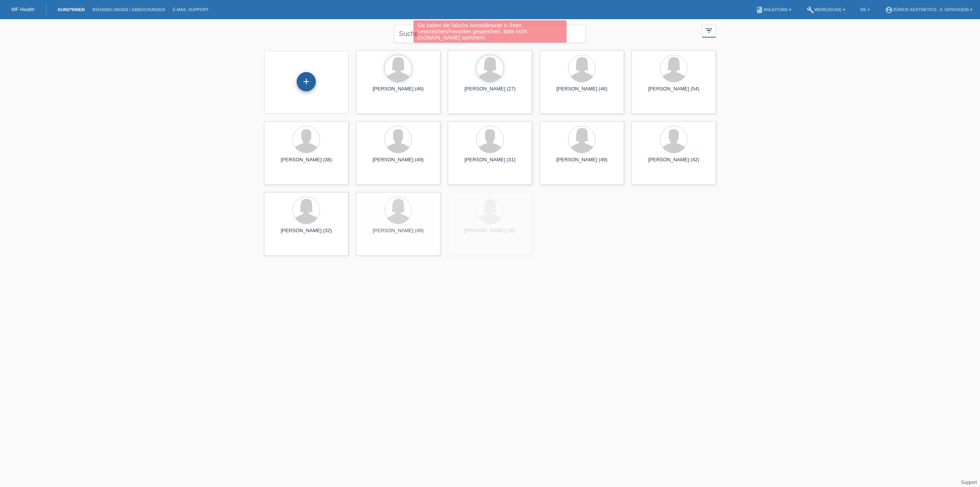 The width and height of the screenshot is (980, 487). I want to click on div: Sie haben die falsche Anmeldeseite in Ihren Lesezeichen/Favoriten gespeichert. Bitte nicht [DOMAI..., so click(490, 31).